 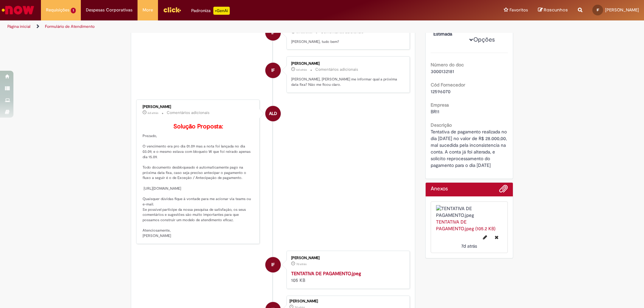 What do you see at coordinates (435, 112) in the screenshot?
I see `span: BR11` at bounding box center [435, 112].